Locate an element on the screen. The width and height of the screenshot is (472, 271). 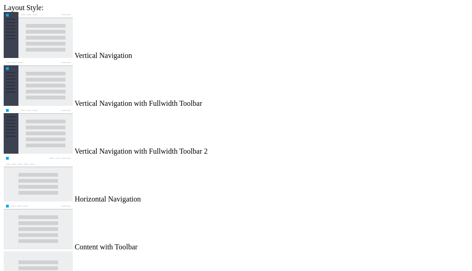
div: Layout Style: is located at coordinates (236, 8).